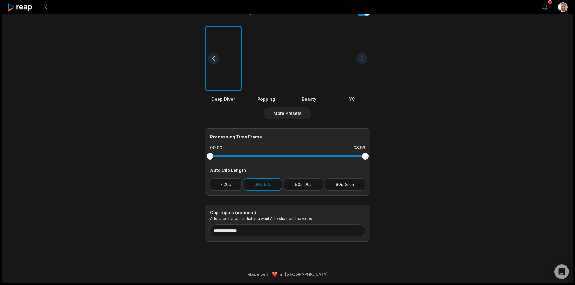  I want to click on div: Popping, so click(266, 99).